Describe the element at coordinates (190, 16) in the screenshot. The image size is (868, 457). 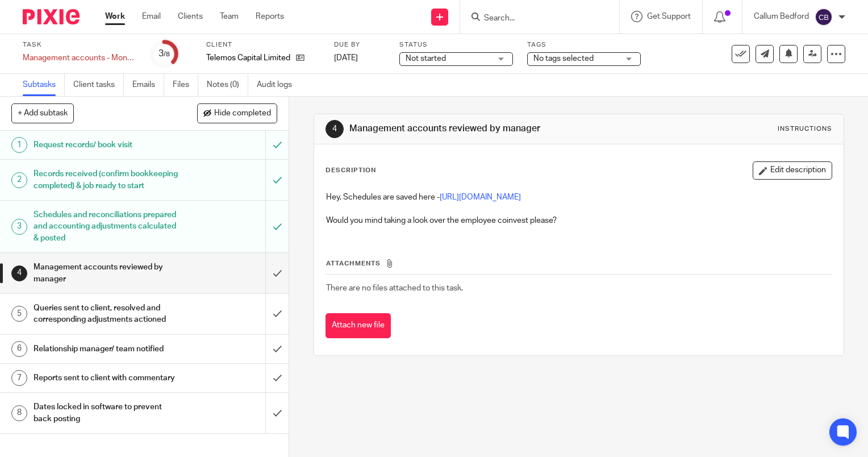
I see `a: Clients` at that location.